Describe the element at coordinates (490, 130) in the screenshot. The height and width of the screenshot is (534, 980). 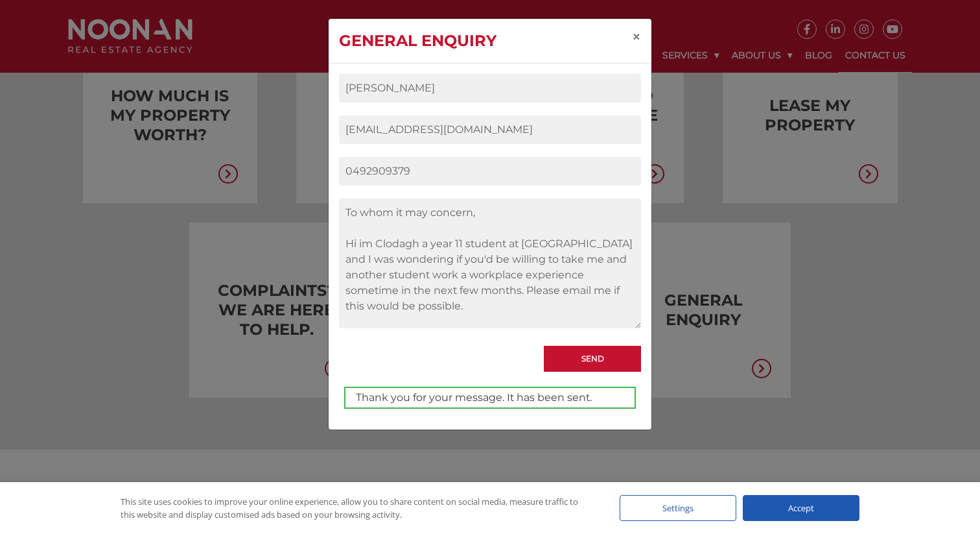
I see `input: Email Address` at that location.